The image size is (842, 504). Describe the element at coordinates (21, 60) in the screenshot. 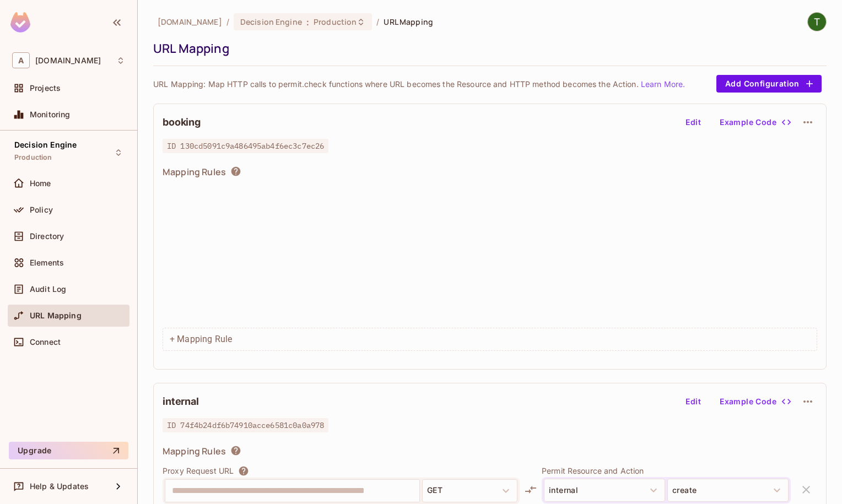

I see `span: A` at that location.